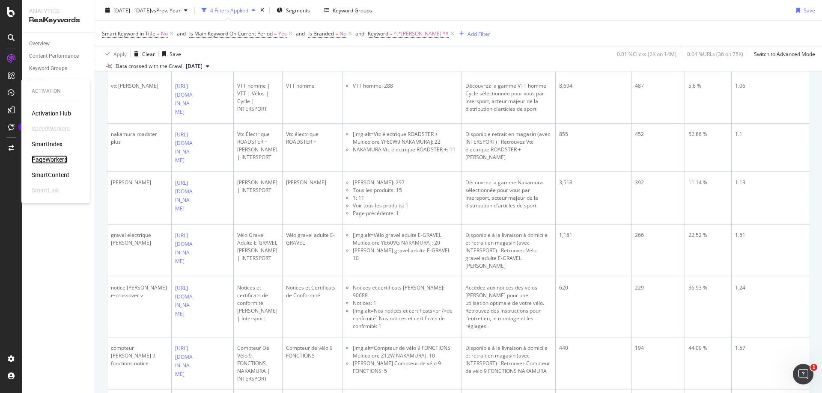 This screenshot has width=822, height=393. Describe the element at coordinates (262, 10) in the screenshot. I see `div: times` at that location.